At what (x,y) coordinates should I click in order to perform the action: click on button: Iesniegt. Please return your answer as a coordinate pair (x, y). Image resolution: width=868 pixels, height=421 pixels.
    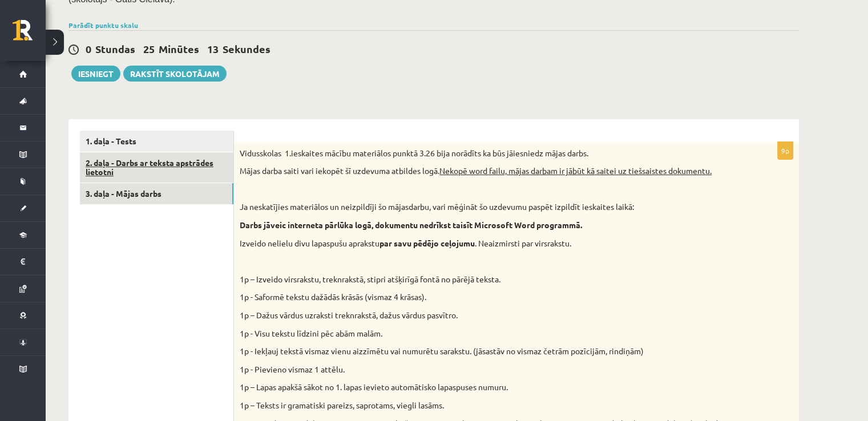
    Looking at the image, I should click on (96, 73).